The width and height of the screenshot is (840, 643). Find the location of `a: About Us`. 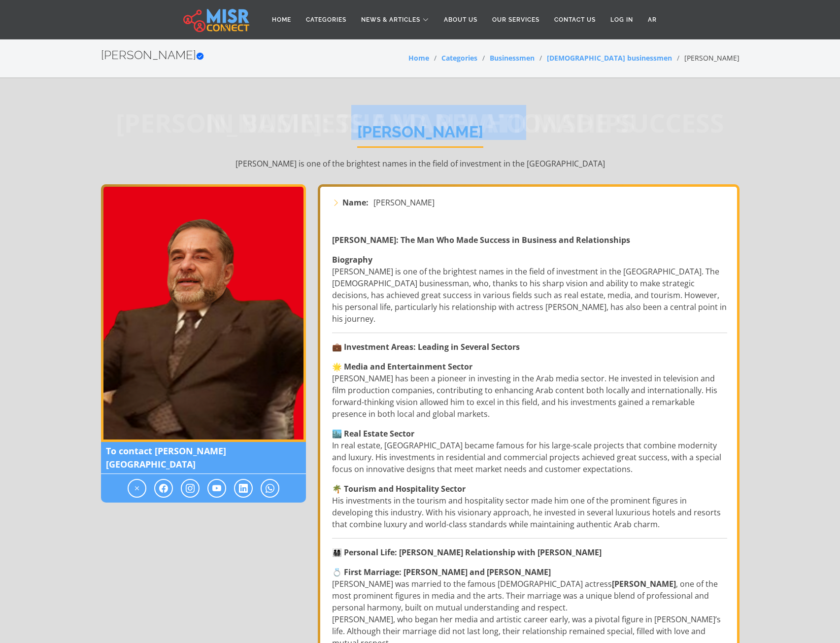

a: About Us is located at coordinates (461, 20).